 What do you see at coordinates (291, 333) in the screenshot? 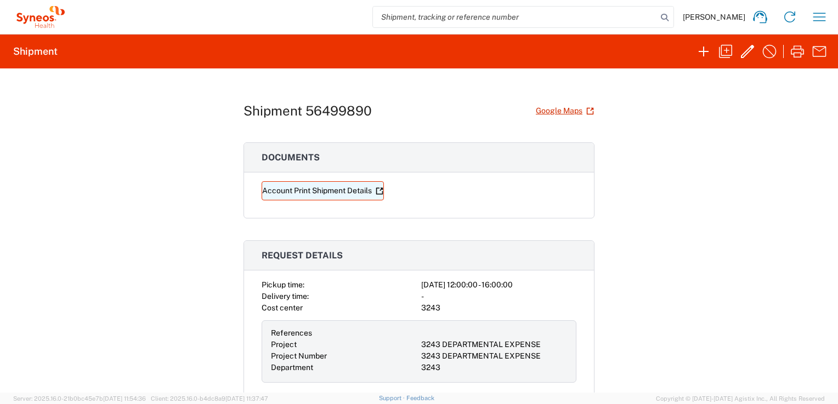
I see `span: References` at bounding box center [291, 333].